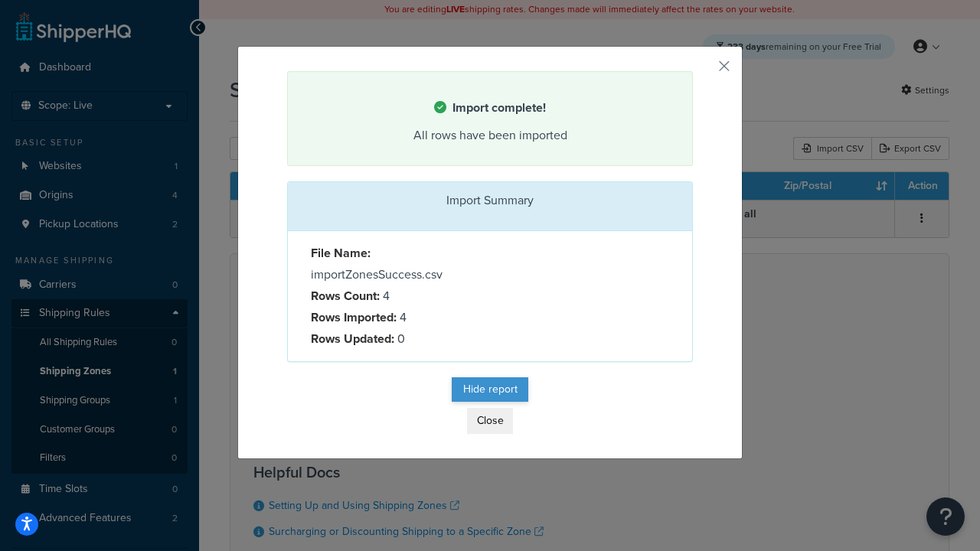 This screenshot has width=980, height=551. I want to click on div: importZonesSuccess.csv 4 4 0, so click(395, 296).